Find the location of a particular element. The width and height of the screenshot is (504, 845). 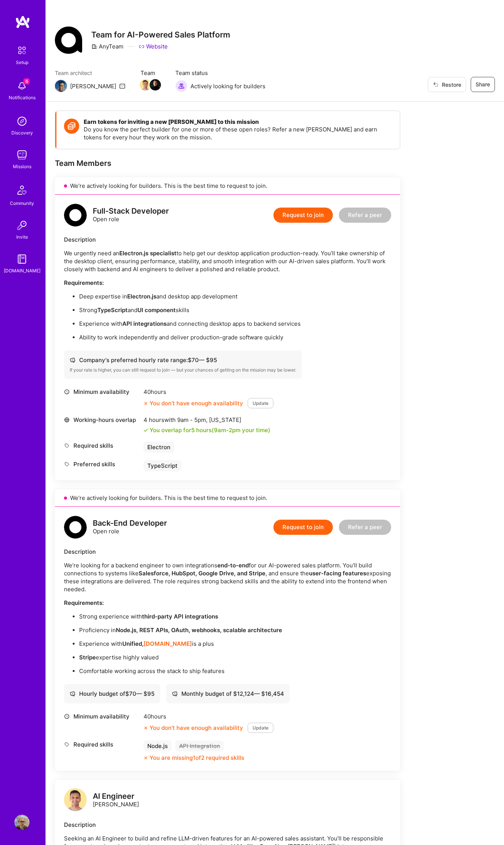

div: Back-End Developer is located at coordinates (130, 523).